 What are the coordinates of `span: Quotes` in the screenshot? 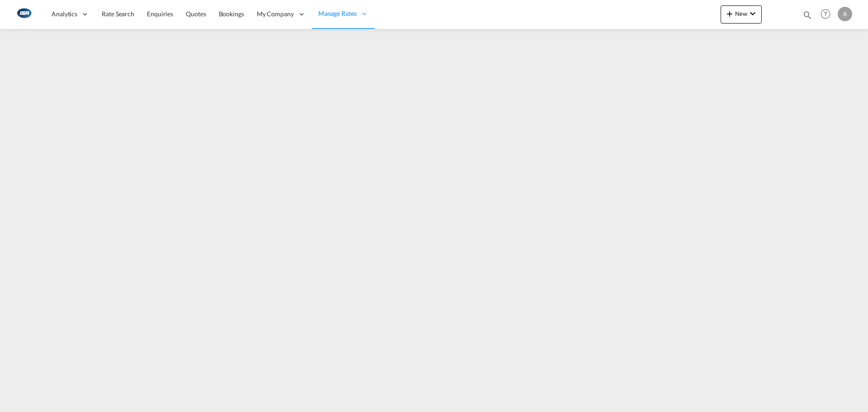 It's located at (196, 14).